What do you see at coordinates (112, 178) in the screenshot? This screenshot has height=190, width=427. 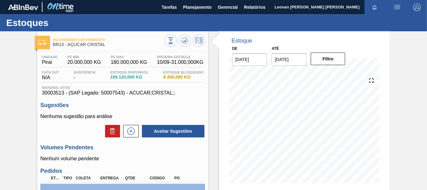 I see `div: Entrega` at bounding box center [112, 178].